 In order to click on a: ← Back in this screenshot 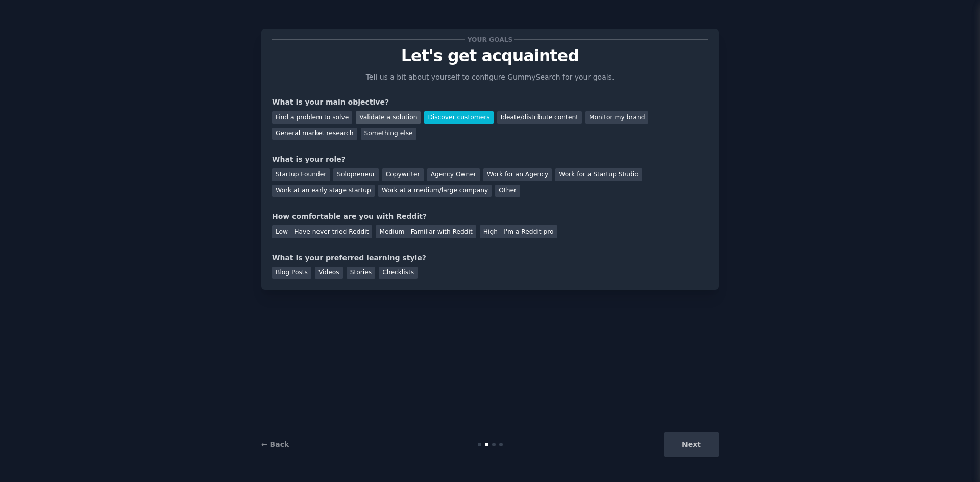, I will do `click(275, 444)`.